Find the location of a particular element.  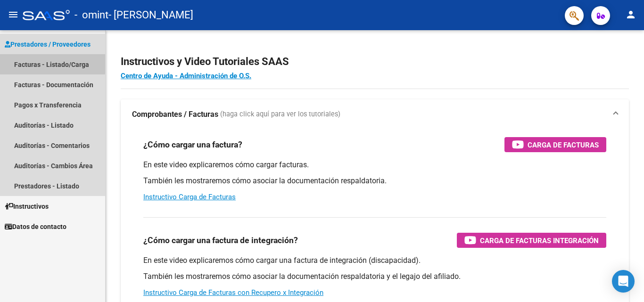

button: Carga de Facturas Integración is located at coordinates (532, 240).